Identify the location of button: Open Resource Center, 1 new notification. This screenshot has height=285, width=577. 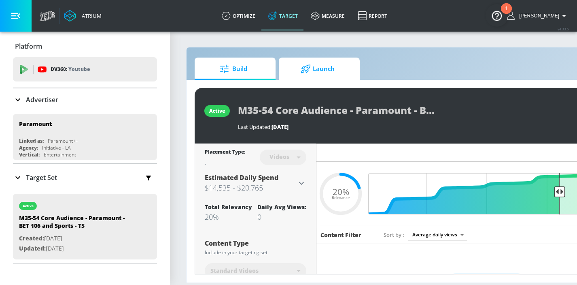
(497, 15).